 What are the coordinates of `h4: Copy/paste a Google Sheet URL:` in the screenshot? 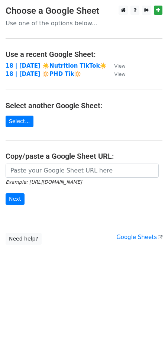 It's located at (84, 156).